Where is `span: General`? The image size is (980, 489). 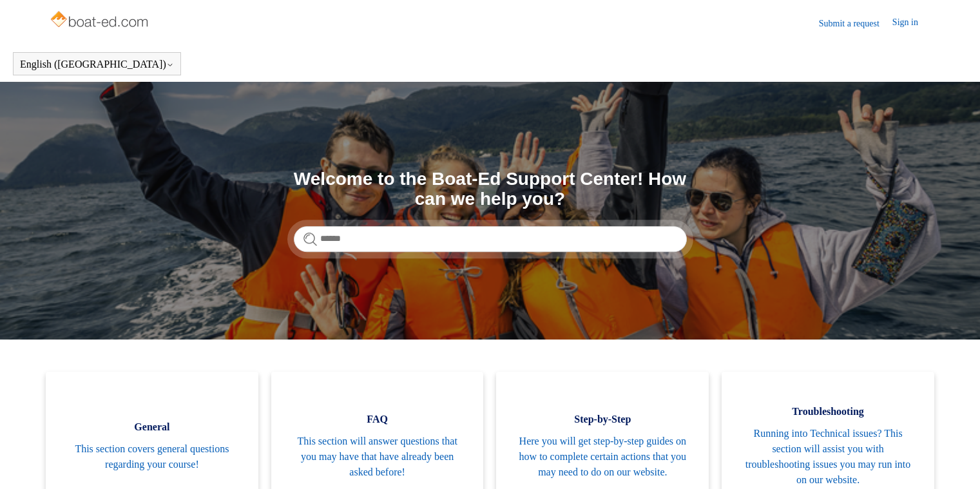
span: General is located at coordinates (152, 427).